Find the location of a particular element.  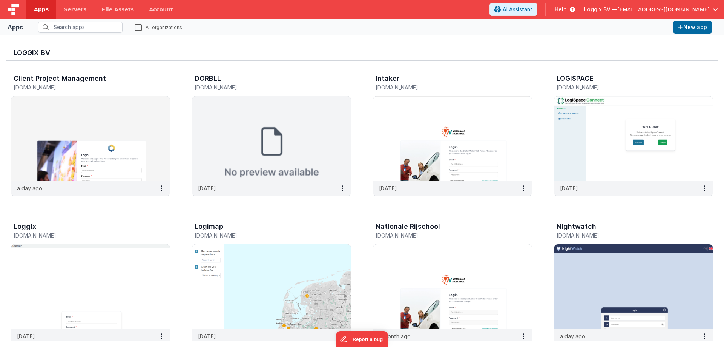

h3: Intaker is located at coordinates (387, 78).